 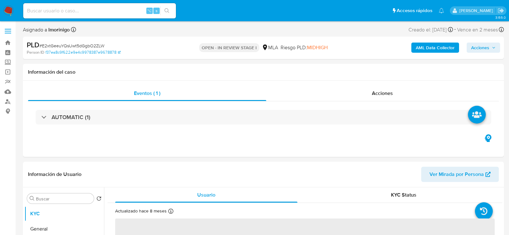 I want to click on span: Eventos ( 1 ), so click(x=147, y=93).